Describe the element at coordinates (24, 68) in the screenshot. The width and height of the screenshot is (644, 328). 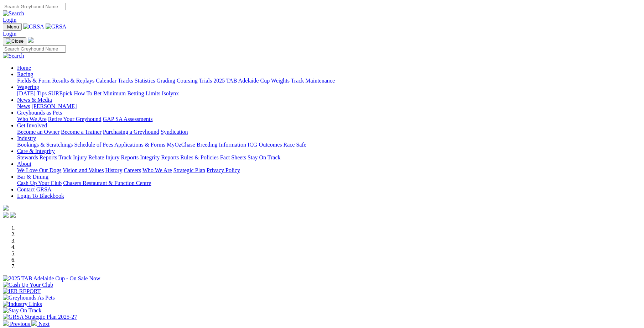
I see `a: Home` at that location.